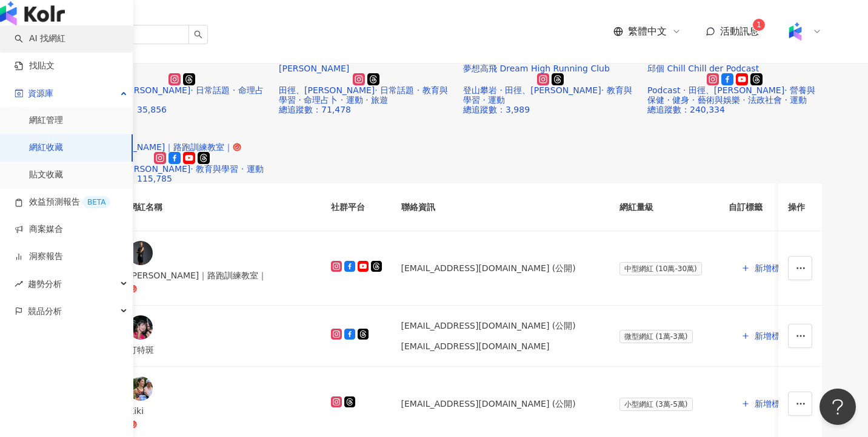  Describe the element at coordinates (536, 69) in the screenshot. I see `span: 夢想高飛 Dream High Running Club` at that location.